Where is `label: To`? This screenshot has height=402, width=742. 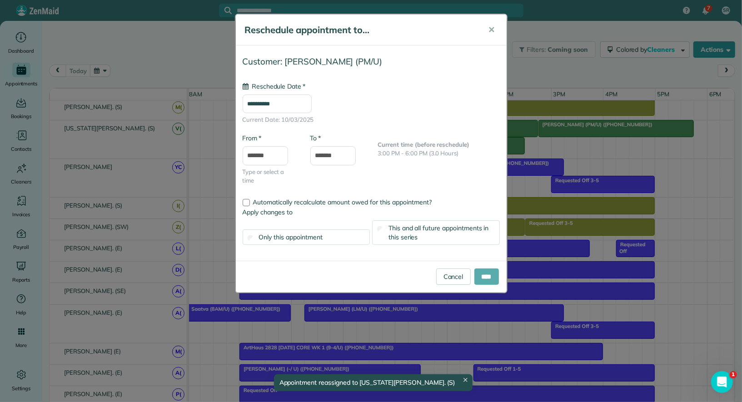
label: To is located at coordinates (315, 138).